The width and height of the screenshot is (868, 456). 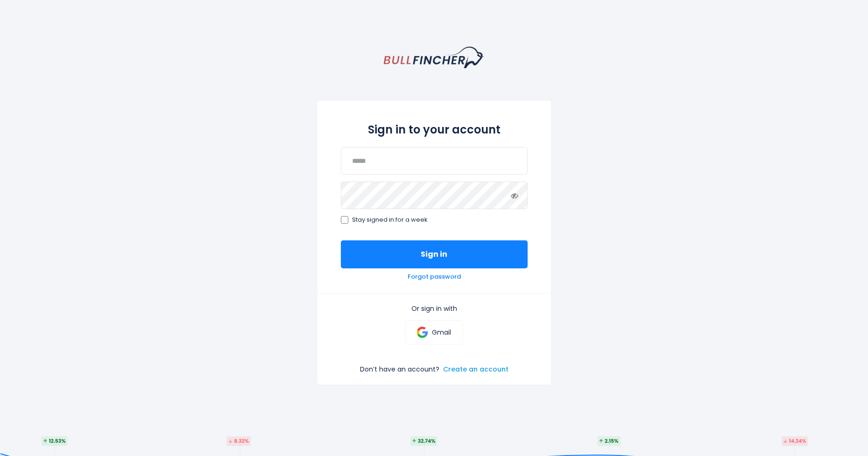 What do you see at coordinates (476, 369) in the screenshot?
I see `a: Create an account` at bounding box center [476, 369].